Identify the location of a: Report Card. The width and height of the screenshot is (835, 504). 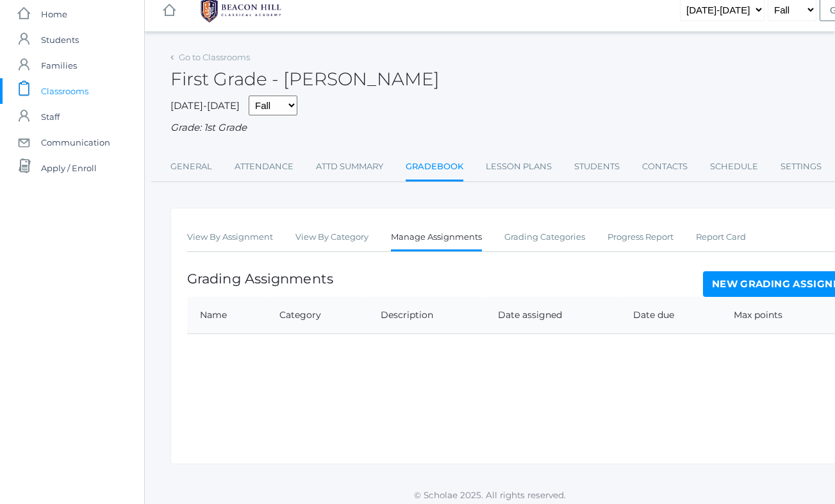
(721, 237).